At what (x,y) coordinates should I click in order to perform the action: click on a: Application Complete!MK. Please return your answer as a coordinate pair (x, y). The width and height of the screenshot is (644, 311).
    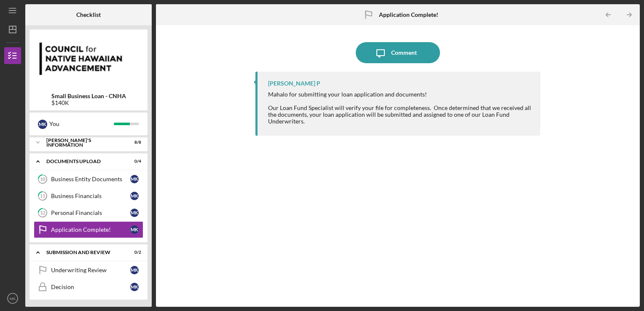
    Looking at the image, I should click on (89, 230).